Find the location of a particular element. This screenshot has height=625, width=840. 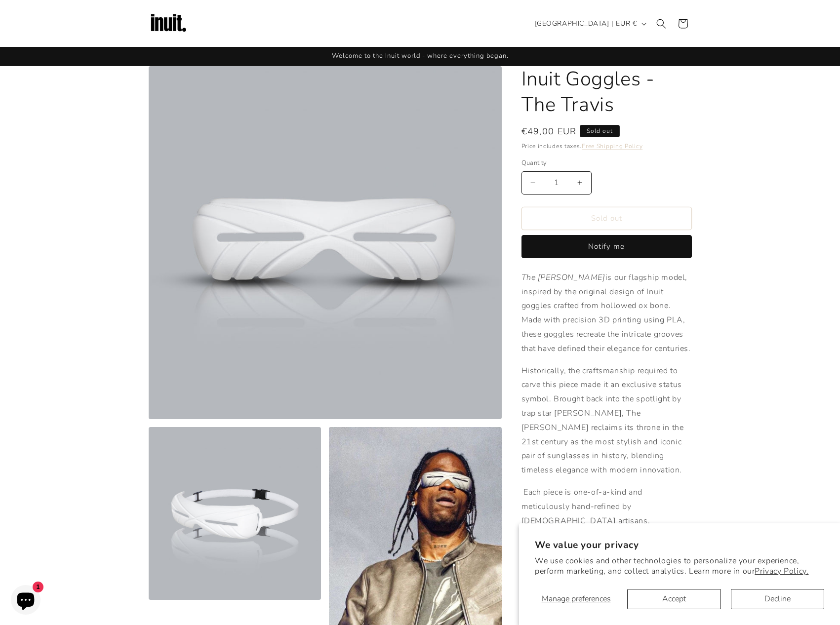

span: Welcome to the Inuit world - where everything began. is located at coordinates (420, 56).